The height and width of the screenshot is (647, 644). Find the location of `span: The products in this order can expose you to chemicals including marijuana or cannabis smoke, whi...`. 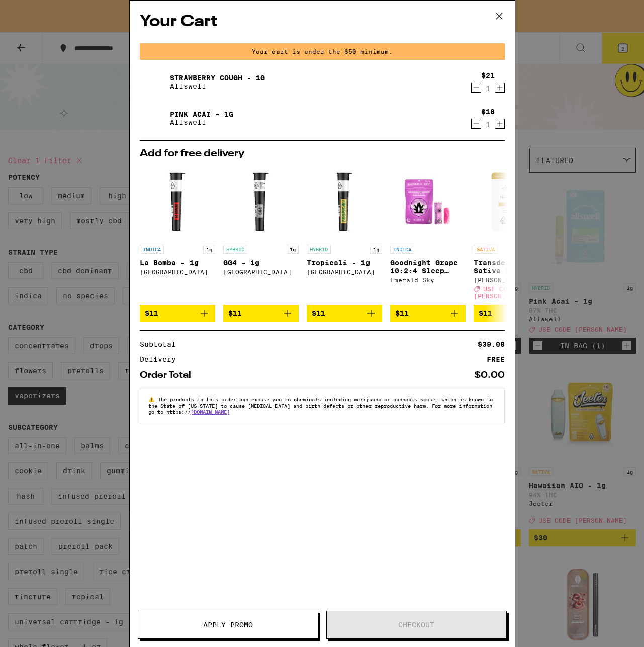

span: The products in this order can expose you to chemicals including marijuana or cannabis smoke, whi... is located at coordinates (320, 405).